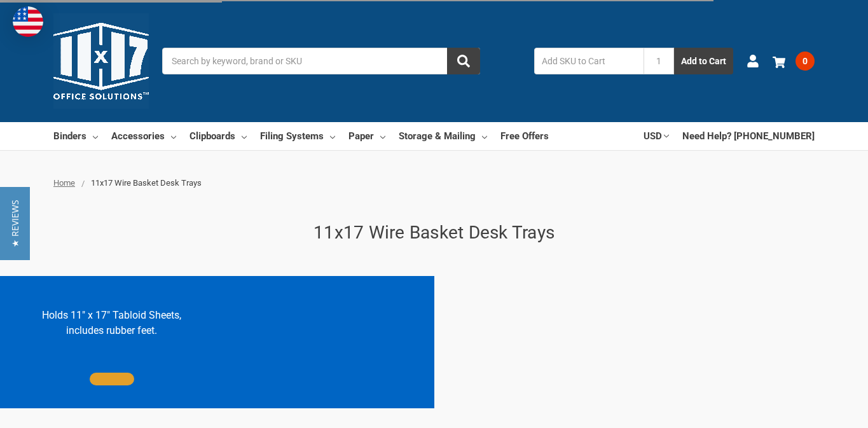  What do you see at coordinates (111, 330) in the screenshot?
I see `span: includes rubber feet.` at bounding box center [111, 330].